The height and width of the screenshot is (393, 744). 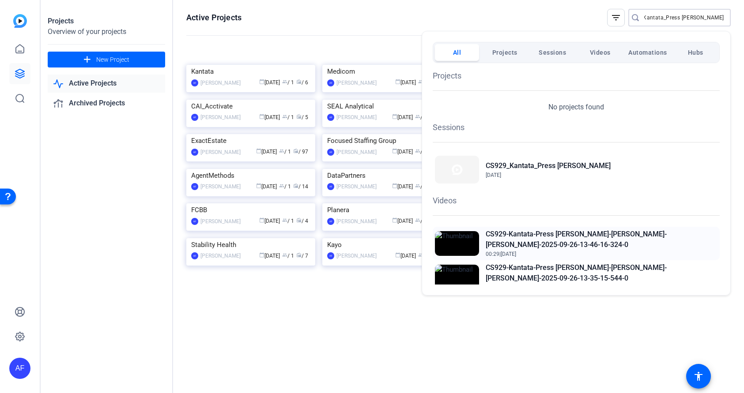 I want to click on span: Sessions, so click(x=552, y=53).